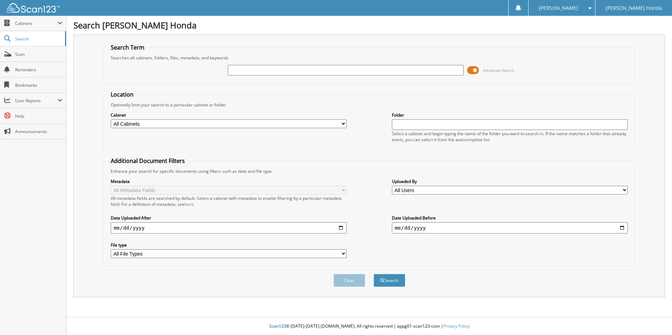 The height and width of the screenshot is (335, 672). Describe the element at coordinates (510, 228) in the screenshot. I see `input: end` at that location.